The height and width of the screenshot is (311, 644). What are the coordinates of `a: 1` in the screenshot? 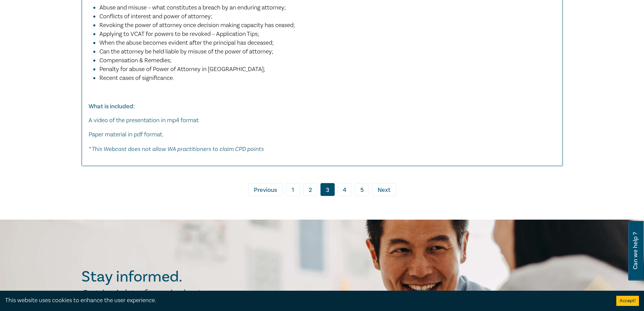 It's located at (293, 189).